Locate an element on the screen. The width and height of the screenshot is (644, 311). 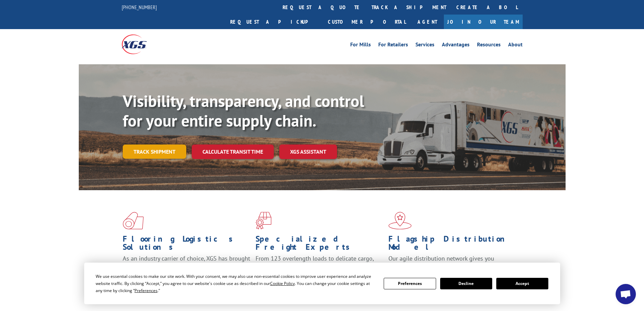
a: Calculate transit time is located at coordinates (233, 151).